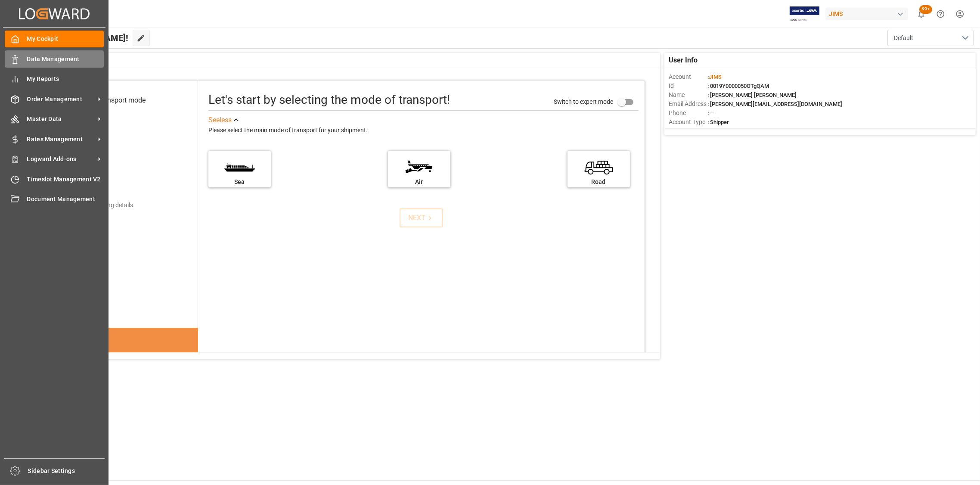  Describe the element at coordinates (421, 218) in the screenshot. I see `div: NEXT` at that location.